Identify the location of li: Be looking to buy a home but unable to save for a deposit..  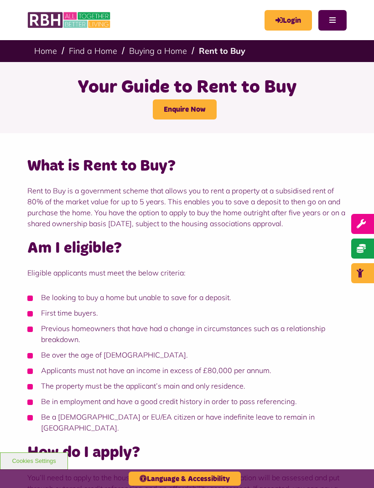
(187, 298).